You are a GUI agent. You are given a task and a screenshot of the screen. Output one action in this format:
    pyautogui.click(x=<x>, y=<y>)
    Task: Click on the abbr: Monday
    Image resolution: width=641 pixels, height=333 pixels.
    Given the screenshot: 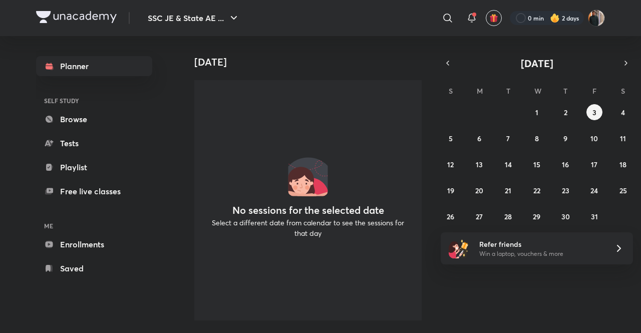 What is the action you would take?
    pyautogui.click(x=480, y=91)
    